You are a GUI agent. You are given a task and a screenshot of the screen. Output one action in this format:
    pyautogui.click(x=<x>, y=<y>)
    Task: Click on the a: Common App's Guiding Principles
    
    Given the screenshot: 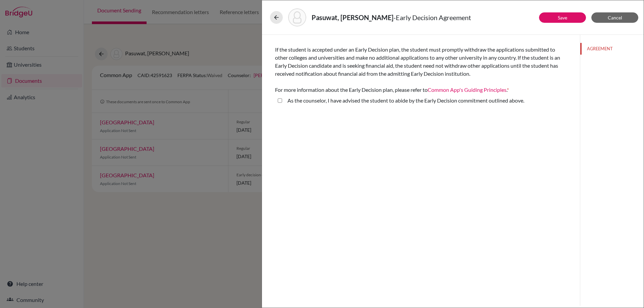 What is the action you would take?
    pyautogui.click(x=467, y=90)
    